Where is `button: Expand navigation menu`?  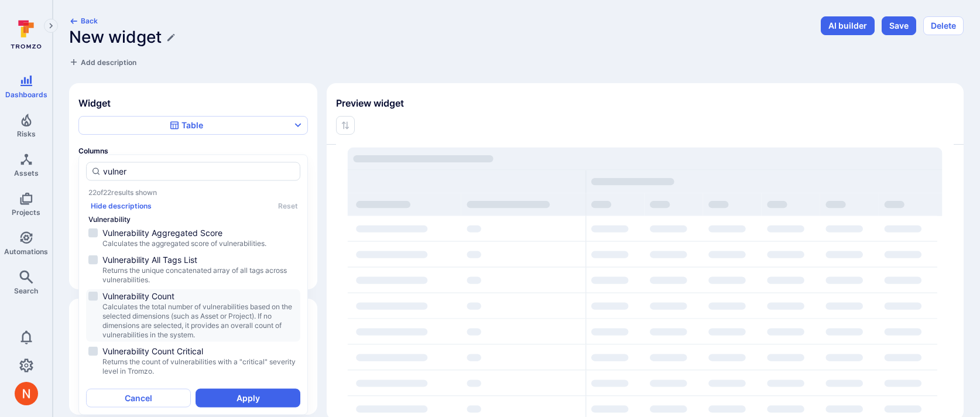
button: Expand navigation menu is located at coordinates (51, 26).